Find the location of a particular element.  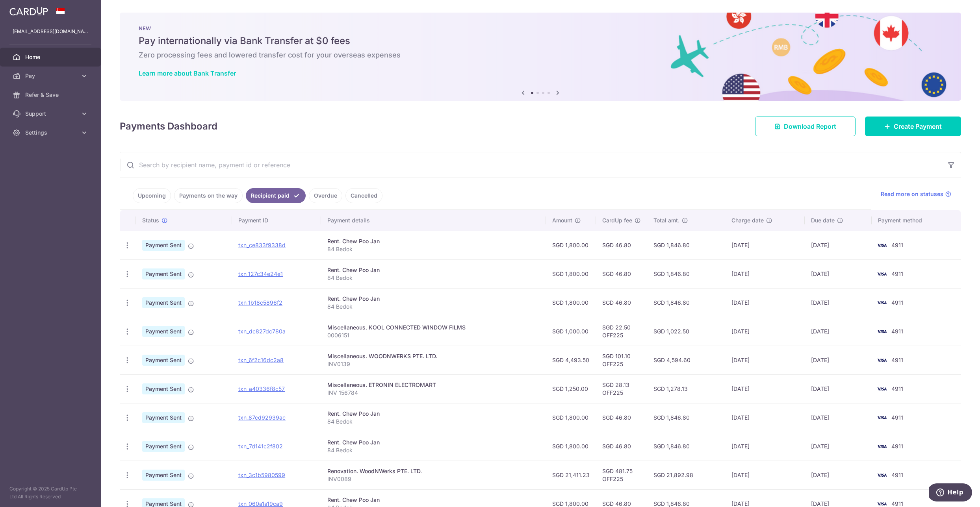

th: Payment ID is located at coordinates (277, 220).